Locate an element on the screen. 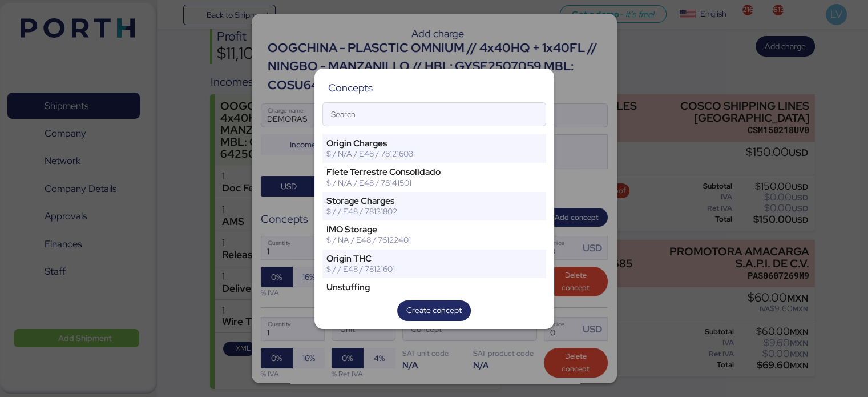 The height and width of the screenshot is (397, 868). div: Flete Terrestre Consolidado is located at coordinates (415, 172).